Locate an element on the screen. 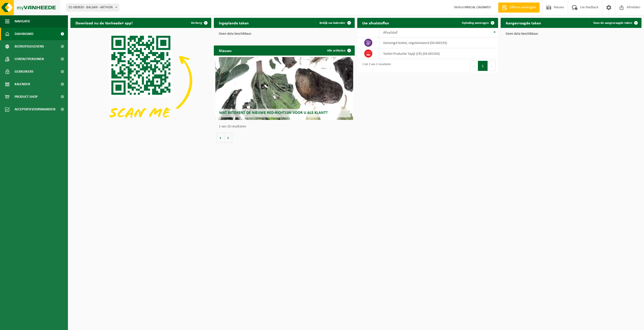 This screenshot has width=644, height=330. a: Offerte aanvragen is located at coordinates (519, 7).